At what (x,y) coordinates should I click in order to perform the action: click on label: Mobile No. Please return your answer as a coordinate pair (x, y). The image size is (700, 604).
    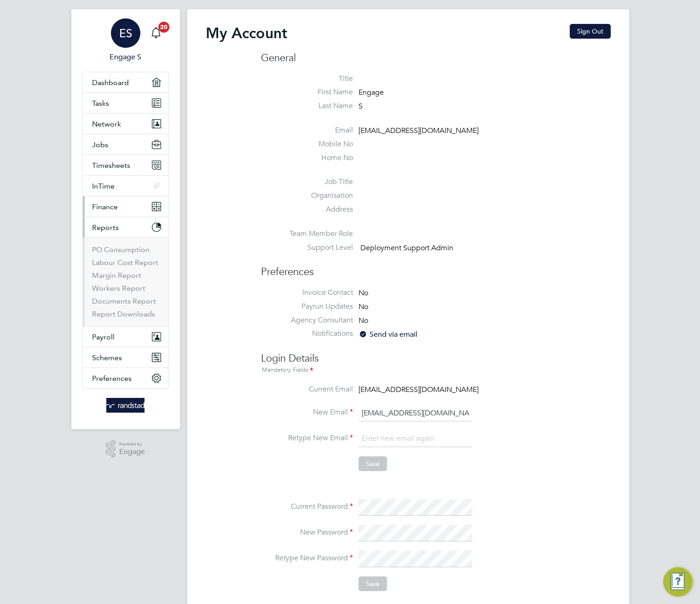
    Looking at the image, I should click on (307, 144).